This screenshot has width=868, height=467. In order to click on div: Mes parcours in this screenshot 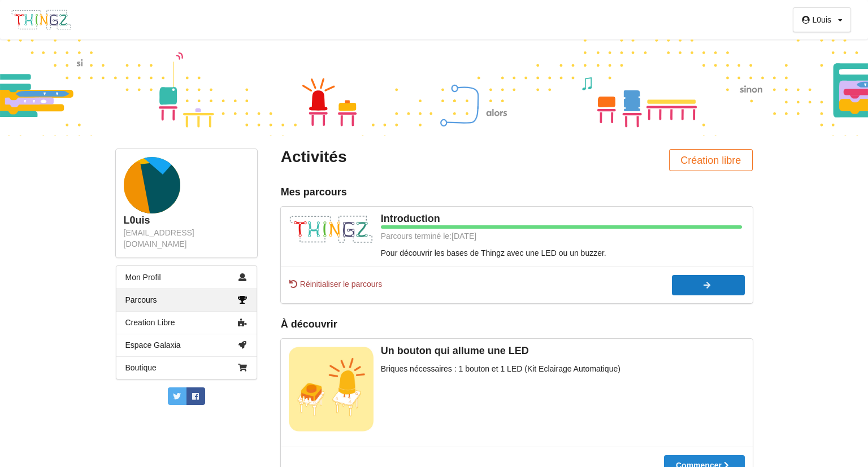, I will do `click(516, 192)`.